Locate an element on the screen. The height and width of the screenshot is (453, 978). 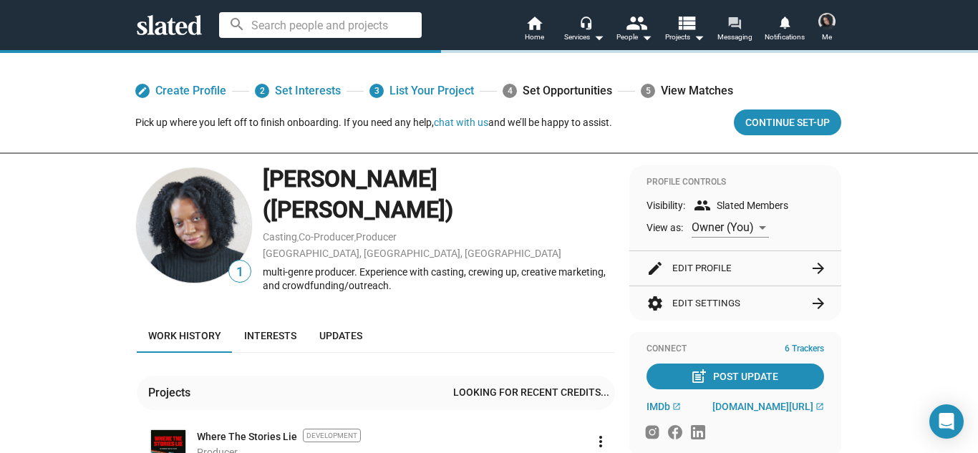
mat-icon: settings is located at coordinates (655, 304).